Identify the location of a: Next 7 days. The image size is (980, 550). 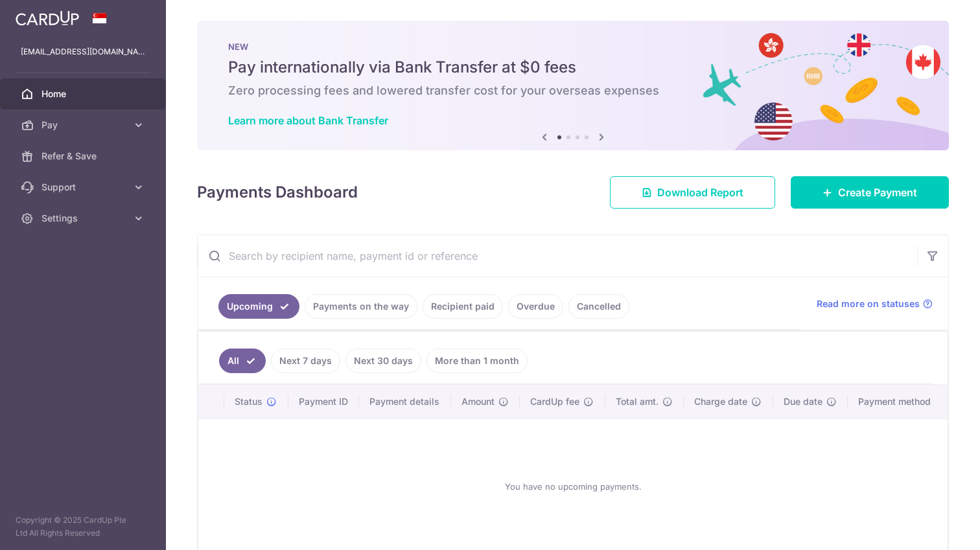
(305, 361).